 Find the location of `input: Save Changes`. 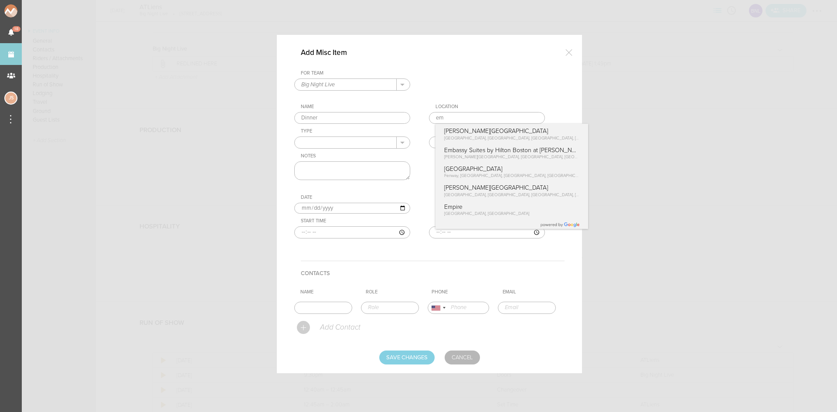

input: Save Changes is located at coordinates (407, 357).